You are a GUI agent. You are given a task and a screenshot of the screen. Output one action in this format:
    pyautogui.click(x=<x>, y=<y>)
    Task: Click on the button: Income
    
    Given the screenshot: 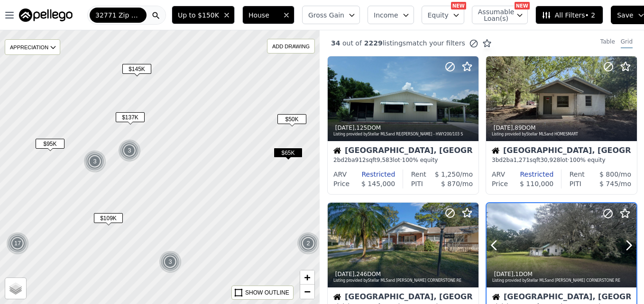 What is the action you would take?
    pyautogui.click(x=390, y=15)
    